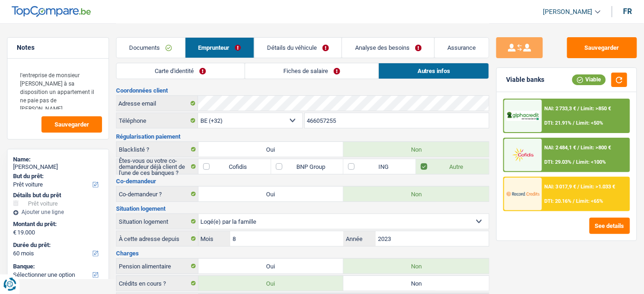 Image resolution: width=644 pixels, height=294 pixels. What do you see at coordinates (157, 166) in the screenshot?
I see `label: Êtes-vous ou votre co-demandeur déjà client de l'une de ces banques ?` at bounding box center [157, 166].